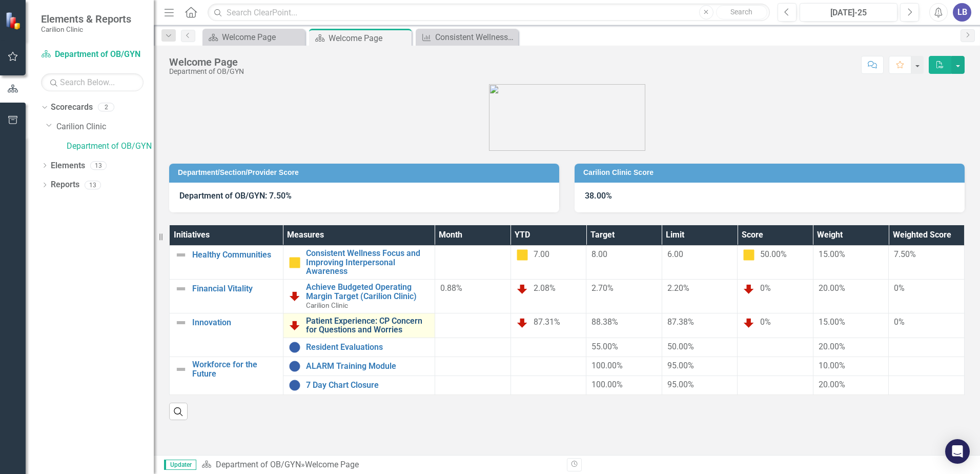 Image resolution: width=980 pixels, height=474 pixels. I want to click on div: Department of OB/GYN, so click(207, 71).